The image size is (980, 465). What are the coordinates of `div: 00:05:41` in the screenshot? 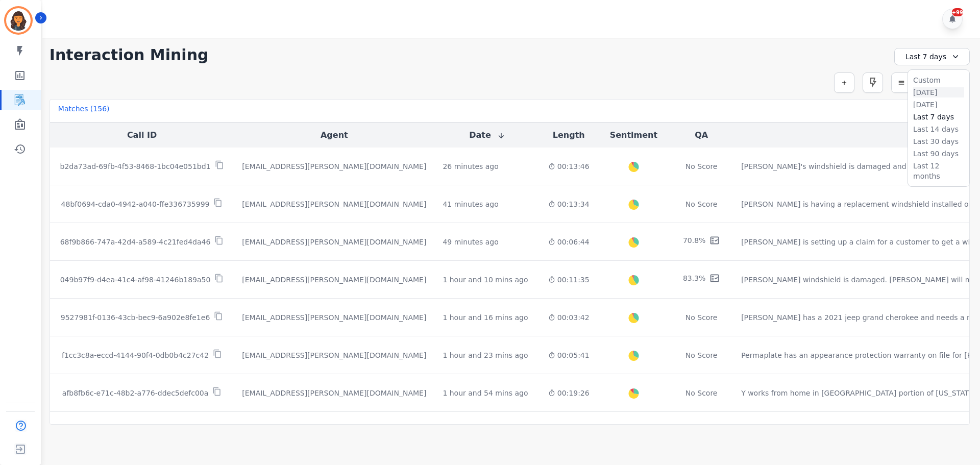 It's located at (568, 355).